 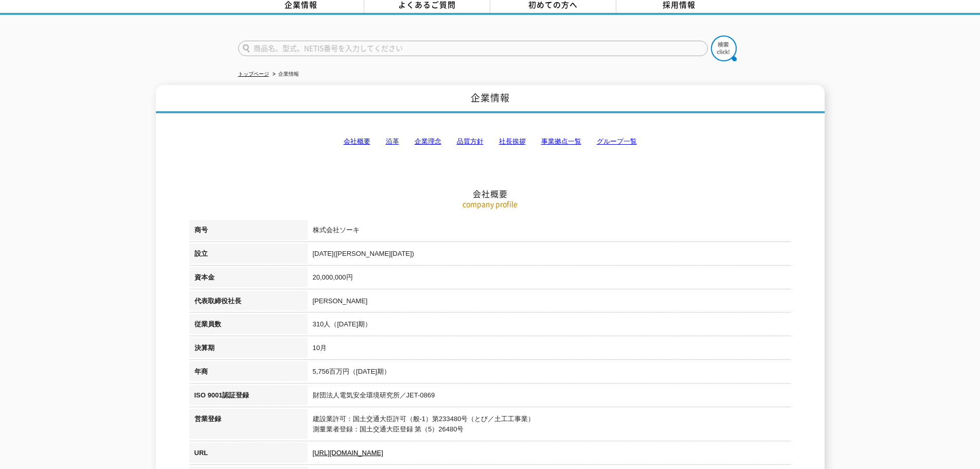 I want to click on td: 財団法人電気安全環境研究所／JET-0869, so click(x=549, y=397).